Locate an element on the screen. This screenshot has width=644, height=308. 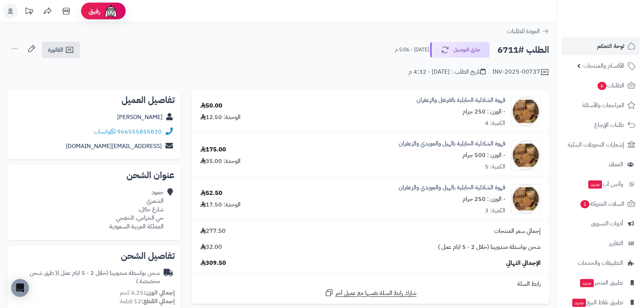
a: التطبيقات والخدمات is located at coordinates (600, 263).